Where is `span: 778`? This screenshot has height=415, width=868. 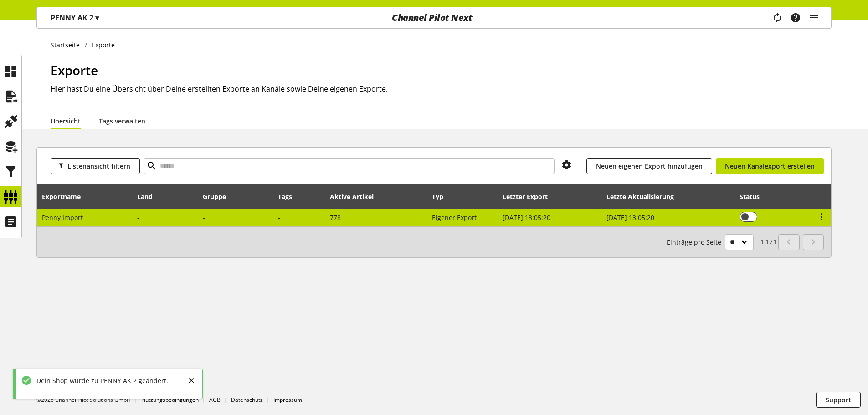 span: 778 is located at coordinates (335, 217).